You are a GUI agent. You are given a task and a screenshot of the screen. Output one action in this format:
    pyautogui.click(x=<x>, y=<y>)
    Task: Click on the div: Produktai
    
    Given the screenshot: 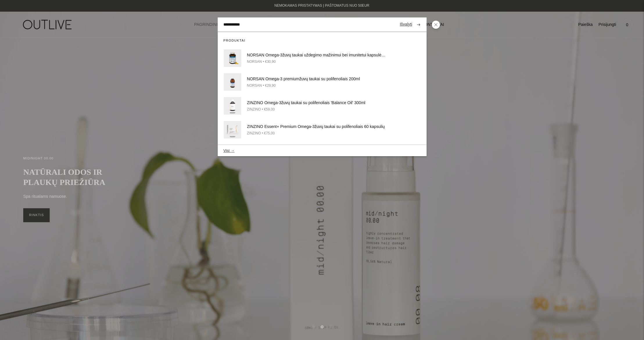 What is the action you would take?
    pyautogui.click(x=322, y=39)
    